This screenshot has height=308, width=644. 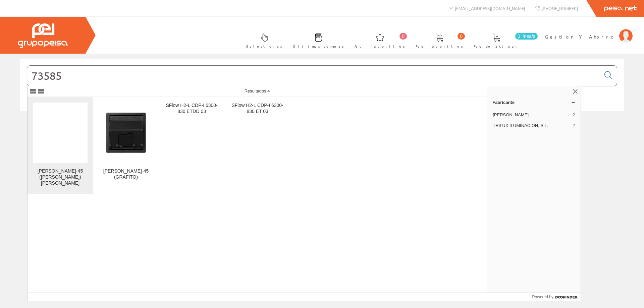 I want to click on input: Buscar..., so click(x=314, y=76).